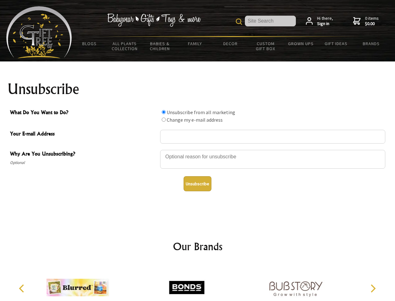  I want to click on span: 0 items, so click(372, 21).